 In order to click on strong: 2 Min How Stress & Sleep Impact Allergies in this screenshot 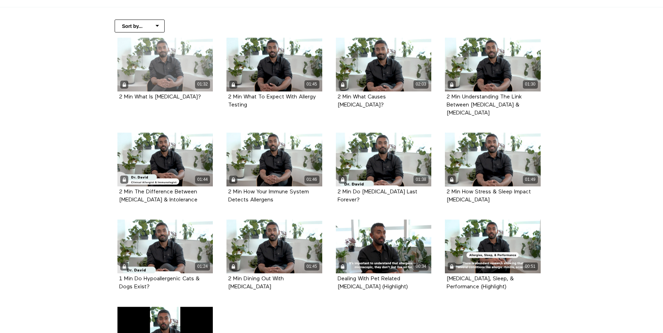, I will do `click(489, 196)`.